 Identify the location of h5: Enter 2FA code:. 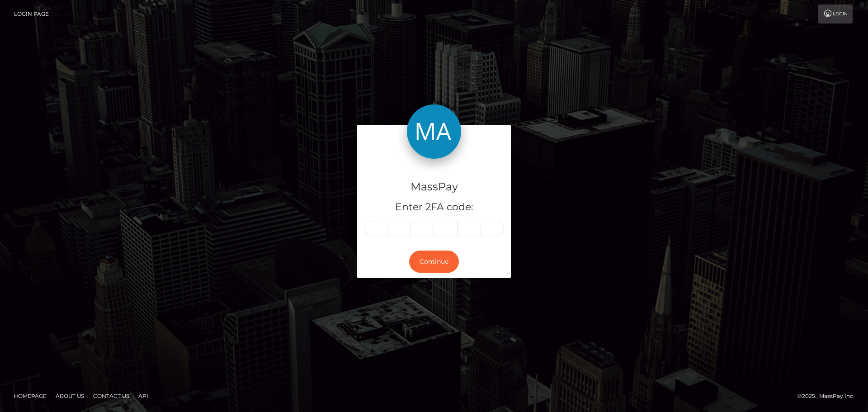
(434, 207).